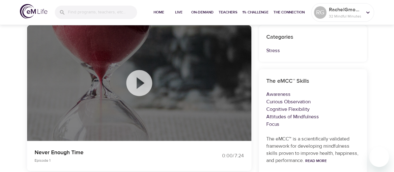 Image resolution: width=394 pixels, height=172 pixels. What do you see at coordinates (346, 16) in the screenshot?
I see `p: 32 Mindful Minutes` at bounding box center [346, 16].